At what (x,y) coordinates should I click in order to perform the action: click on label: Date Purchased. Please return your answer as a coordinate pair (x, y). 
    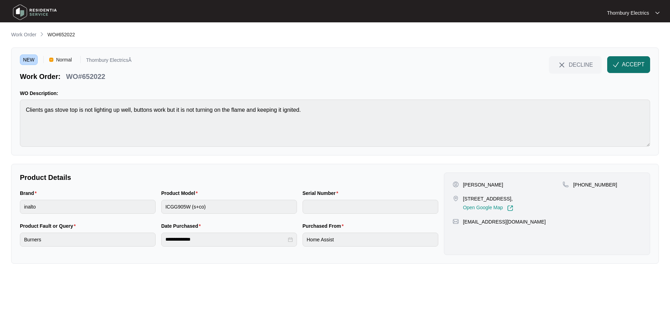
    Looking at the image, I should click on (182, 226).